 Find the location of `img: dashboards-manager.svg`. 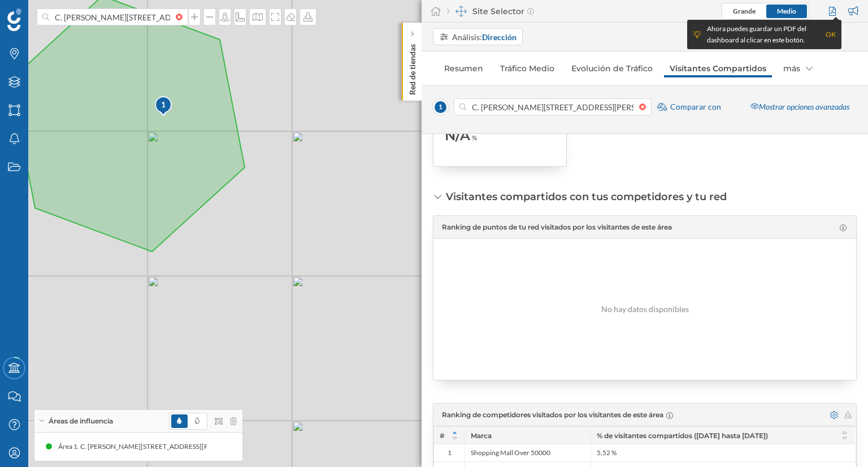

img: dashboards-manager.svg is located at coordinates (461, 11).